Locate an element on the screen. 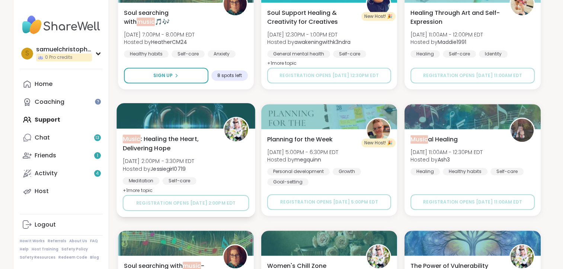  div: Host is located at coordinates (42, 191).